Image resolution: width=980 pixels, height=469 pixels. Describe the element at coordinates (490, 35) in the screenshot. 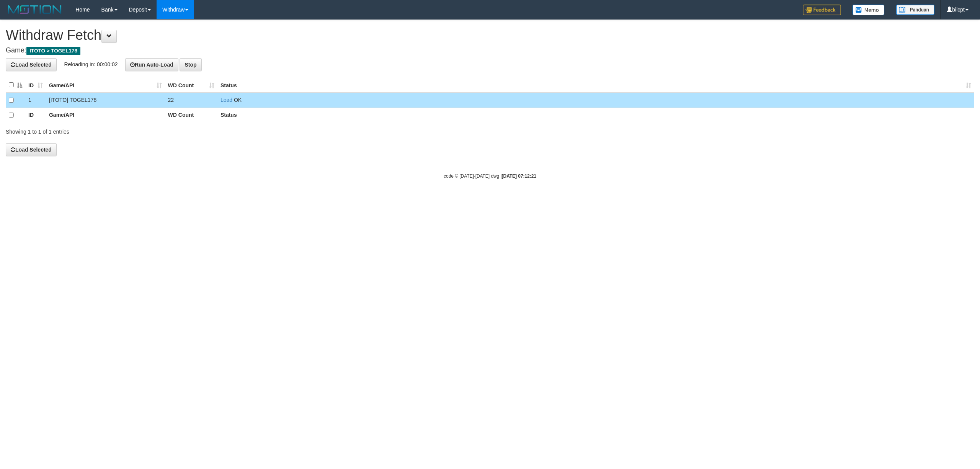

I see `h1: Withdraw Fetch` at that location.